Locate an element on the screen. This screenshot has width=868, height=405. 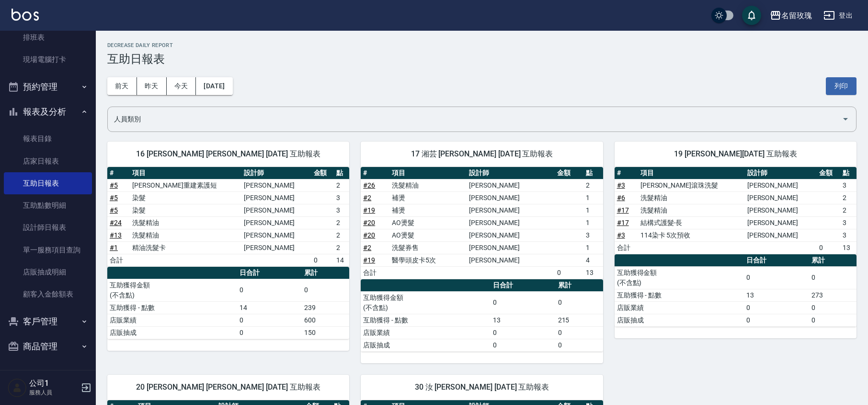
a: #20 is located at coordinates (369, 235).